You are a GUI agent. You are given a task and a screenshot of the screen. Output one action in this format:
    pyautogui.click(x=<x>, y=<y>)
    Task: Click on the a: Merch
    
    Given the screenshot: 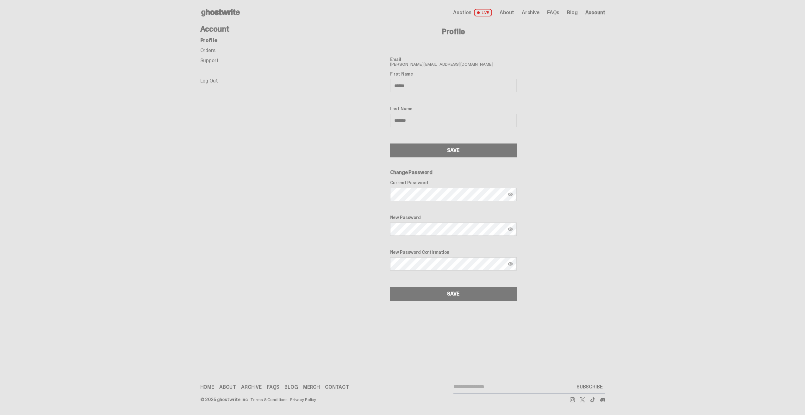 What is the action you would take?
    pyautogui.click(x=311, y=387)
    